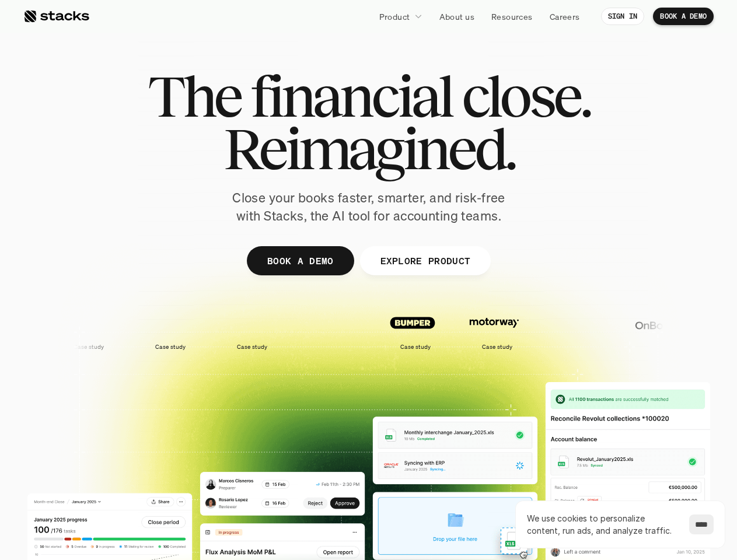 The height and width of the screenshot is (560, 737). What do you see at coordinates (350, 96) in the screenshot?
I see `span: financial` at bounding box center [350, 96].